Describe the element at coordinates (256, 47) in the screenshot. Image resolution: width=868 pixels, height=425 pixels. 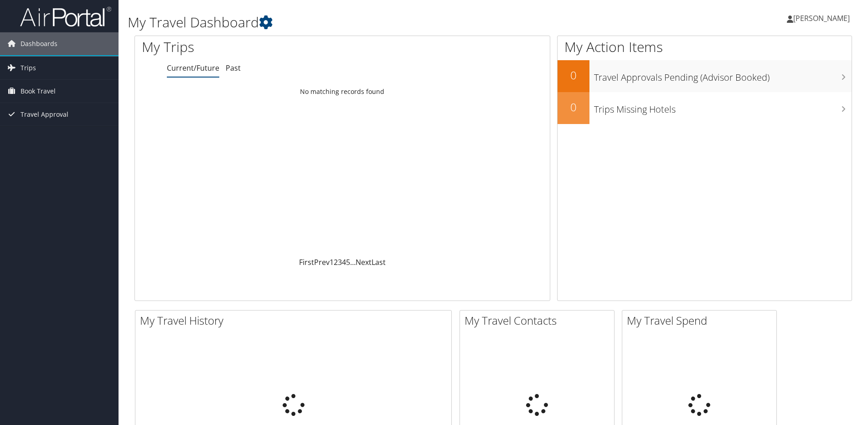
I see `h1: My Trips` at that location.